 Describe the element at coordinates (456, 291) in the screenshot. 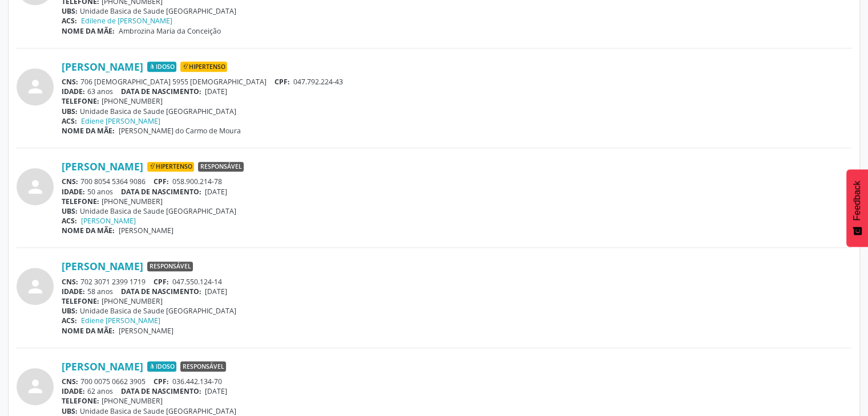

I see `div: 58 anos` at that location.